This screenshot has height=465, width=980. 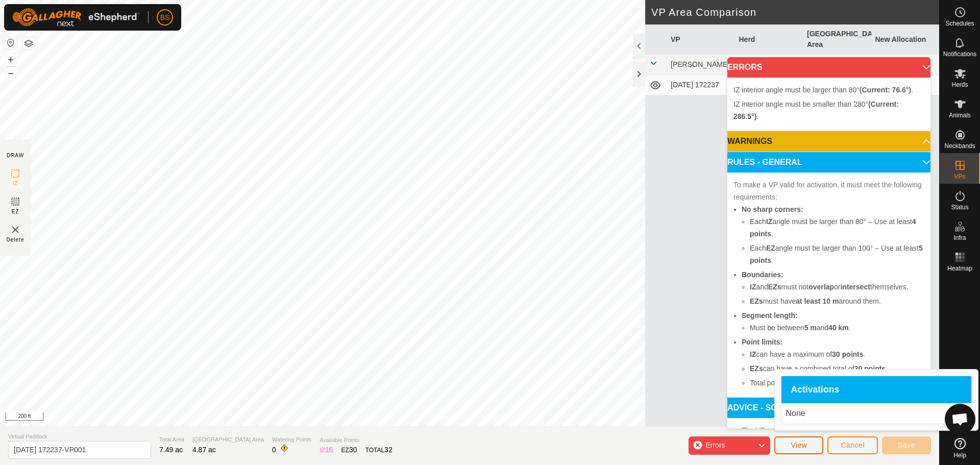 What do you see at coordinates (355, 440) in the screenshot?
I see `span: Available Points` at bounding box center [355, 440].